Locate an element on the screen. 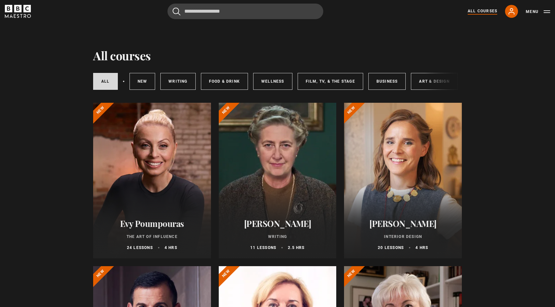 The image size is (555, 307). p: 20 lessons is located at coordinates (391, 248).